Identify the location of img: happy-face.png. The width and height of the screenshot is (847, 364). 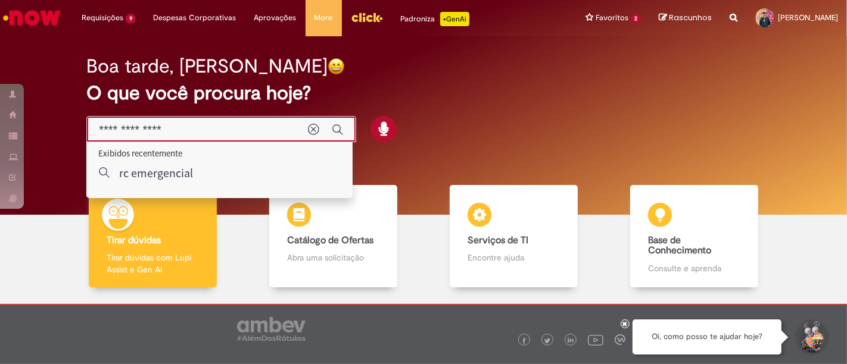
(336, 66).